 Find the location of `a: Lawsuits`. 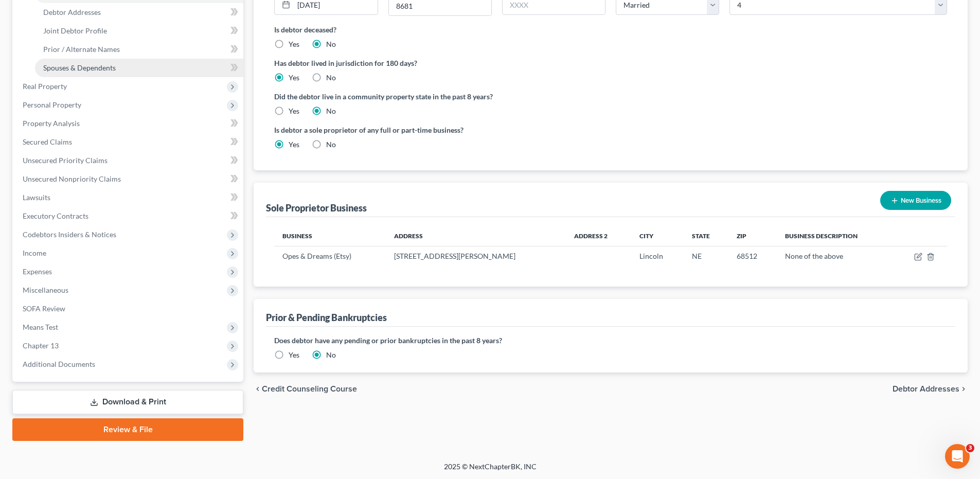

a: Lawsuits is located at coordinates (129, 198).